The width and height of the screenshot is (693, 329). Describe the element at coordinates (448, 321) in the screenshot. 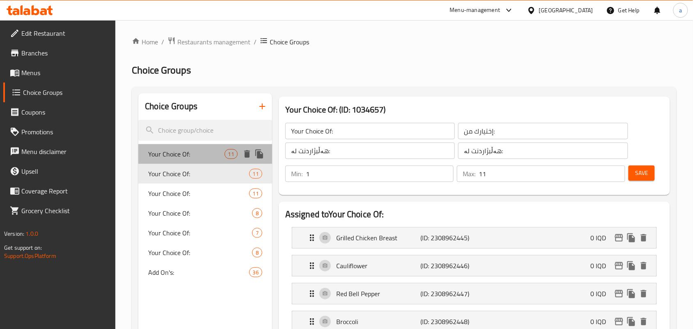

I see `p: (ID: 2308962448)` at that location.